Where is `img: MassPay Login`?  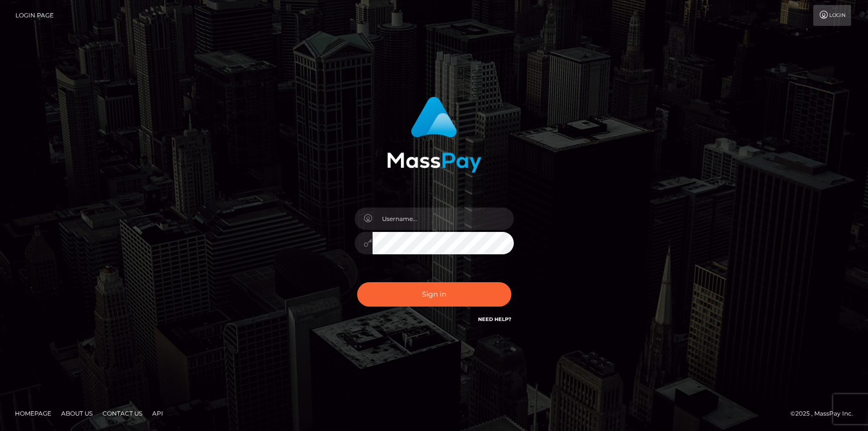 img: MassPay Login is located at coordinates (435, 135).